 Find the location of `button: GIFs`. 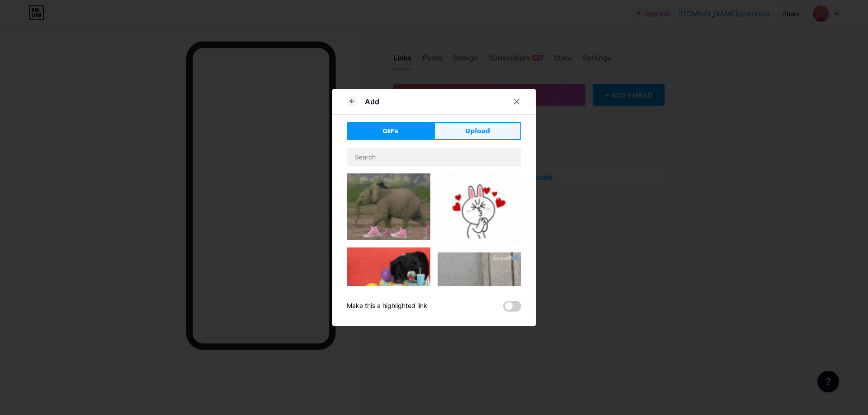

button: GIFs is located at coordinates (390, 131).